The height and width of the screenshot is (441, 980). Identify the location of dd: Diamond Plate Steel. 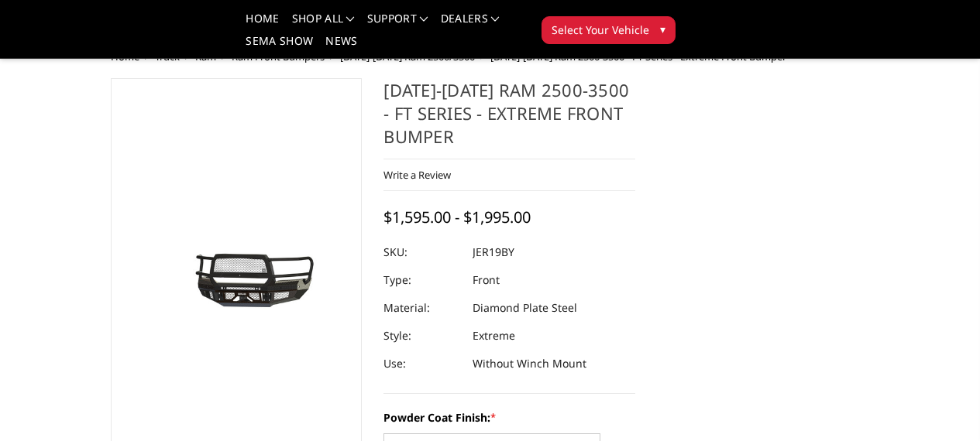
(525, 308).